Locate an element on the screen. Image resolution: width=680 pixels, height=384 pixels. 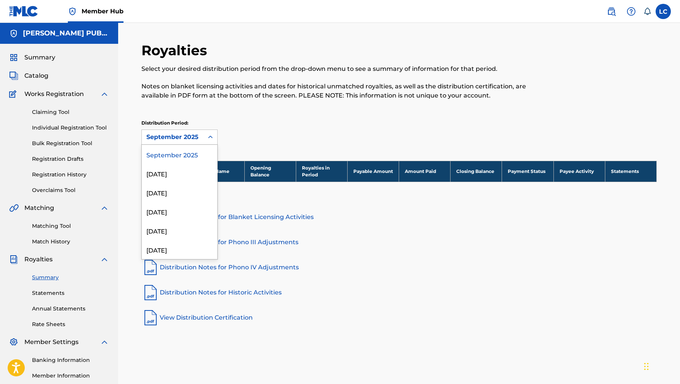
a: Overclaims Tool is located at coordinates (70, 190).